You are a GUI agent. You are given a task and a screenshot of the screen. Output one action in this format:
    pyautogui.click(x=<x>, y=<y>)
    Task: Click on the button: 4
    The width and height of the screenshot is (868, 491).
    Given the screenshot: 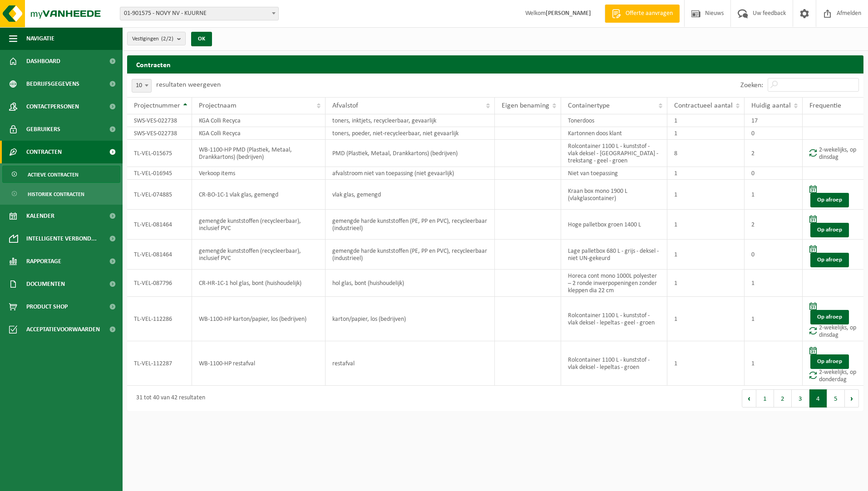 What is the action you would take?
    pyautogui.click(x=818, y=398)
    